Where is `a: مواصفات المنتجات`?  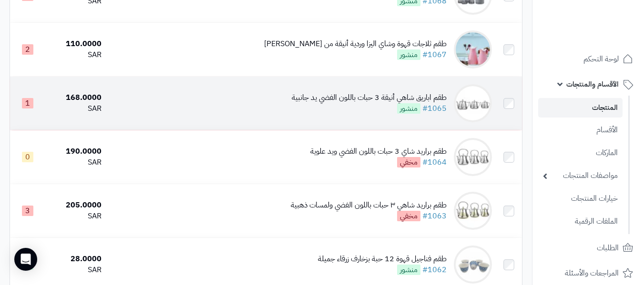 a: مواصفات المنتجات is located at coordinates (580, 176).